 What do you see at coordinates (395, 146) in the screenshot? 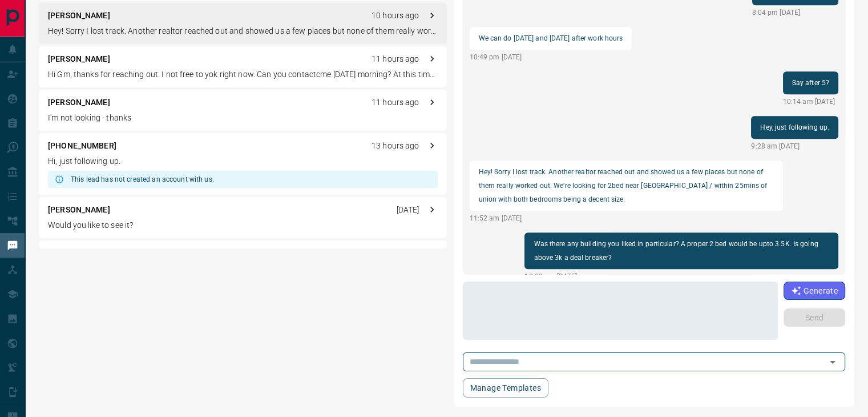
I see `p: 13 hours ago` at bounding box center [395, 146].